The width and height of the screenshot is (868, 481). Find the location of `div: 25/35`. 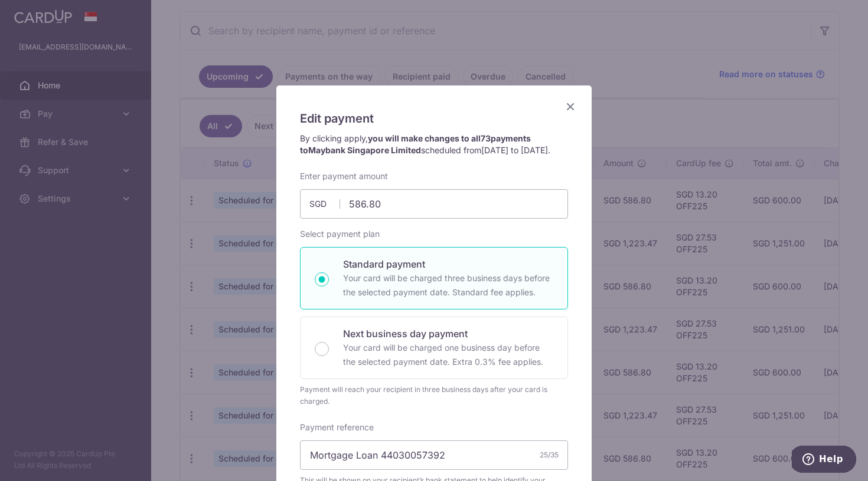

div: 25/35 is located at coordinates (549, 455).